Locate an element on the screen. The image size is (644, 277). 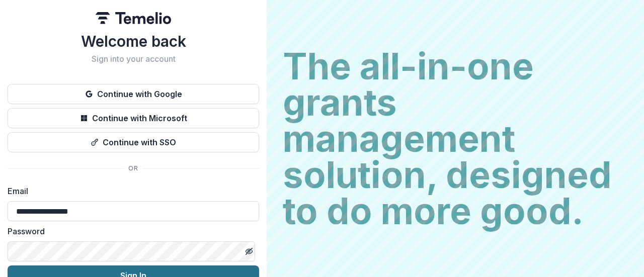
button: Continue with Google is located at coordinates (133, 94).